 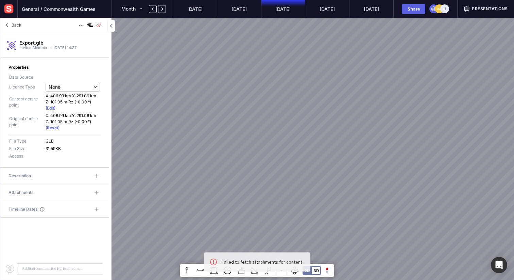 I want to click on span: Attachments, so click(x=21, y=192).